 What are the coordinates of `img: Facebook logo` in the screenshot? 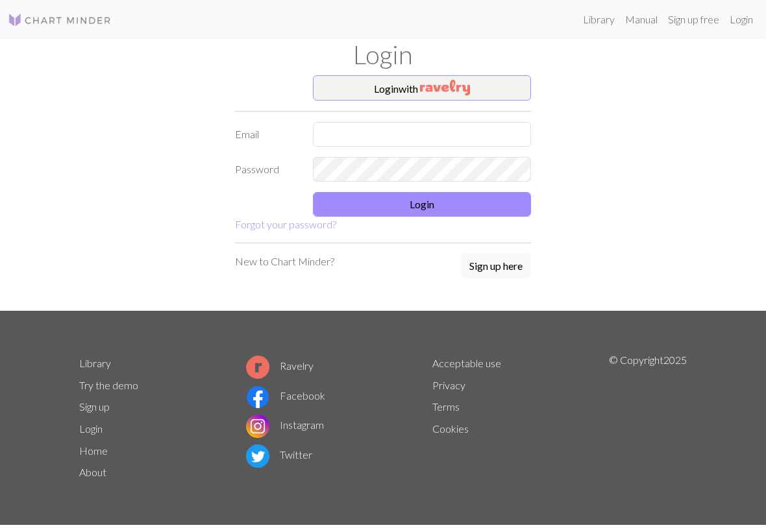 It's located at (258, 397).